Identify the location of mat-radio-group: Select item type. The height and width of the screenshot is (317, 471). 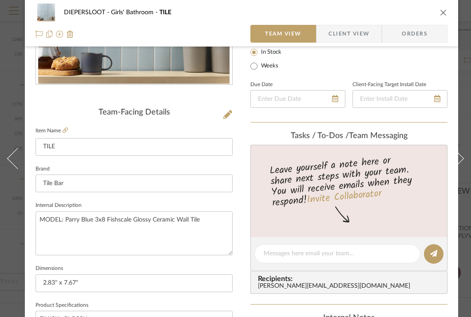
(273, 59).